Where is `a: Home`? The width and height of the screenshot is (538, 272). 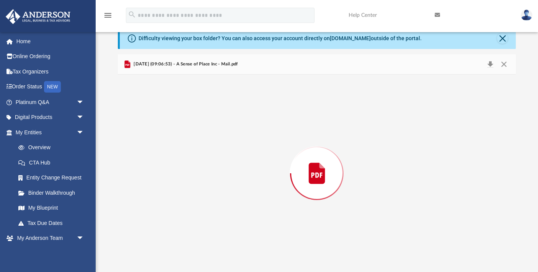 a: Home is located at coordinates (50, 41).